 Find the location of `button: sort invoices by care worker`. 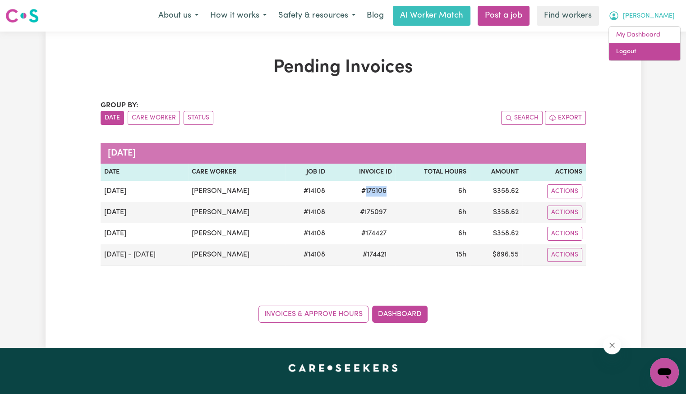

button: sort invoices by care worker is located at coordinates (154, 118).